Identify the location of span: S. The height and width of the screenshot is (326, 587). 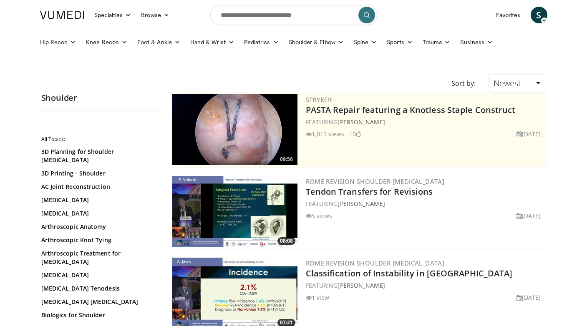
(539, 15).